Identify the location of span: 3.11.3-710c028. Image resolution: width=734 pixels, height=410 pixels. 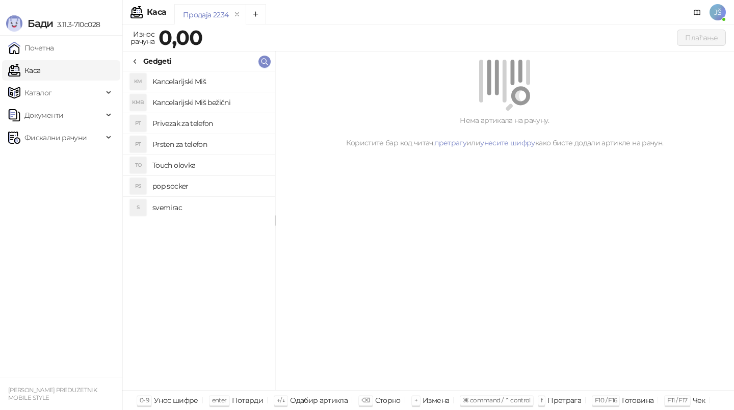
(76, 24).